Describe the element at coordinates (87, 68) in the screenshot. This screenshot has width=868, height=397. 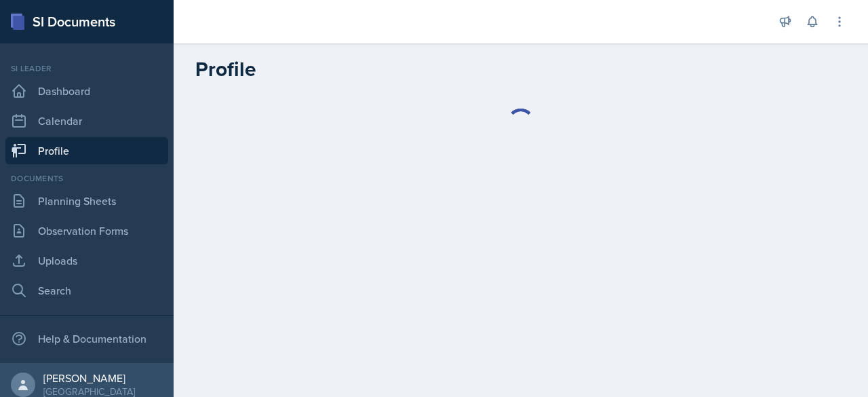
I see `div: Si leader` at that location.